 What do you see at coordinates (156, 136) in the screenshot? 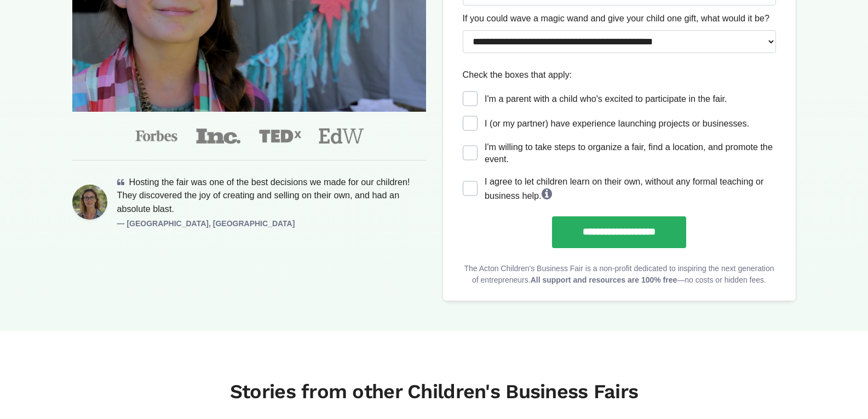
I see `img: forbes-fa5d64866bcb1cab5e5385ee4197b3af65bd4ce70a33c46b7494fa0b80b137fa.png` at bounding box center [156, 136].